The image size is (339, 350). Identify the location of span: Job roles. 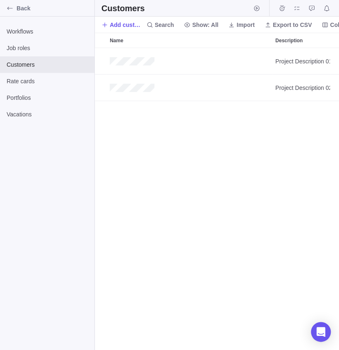
(47, 48).